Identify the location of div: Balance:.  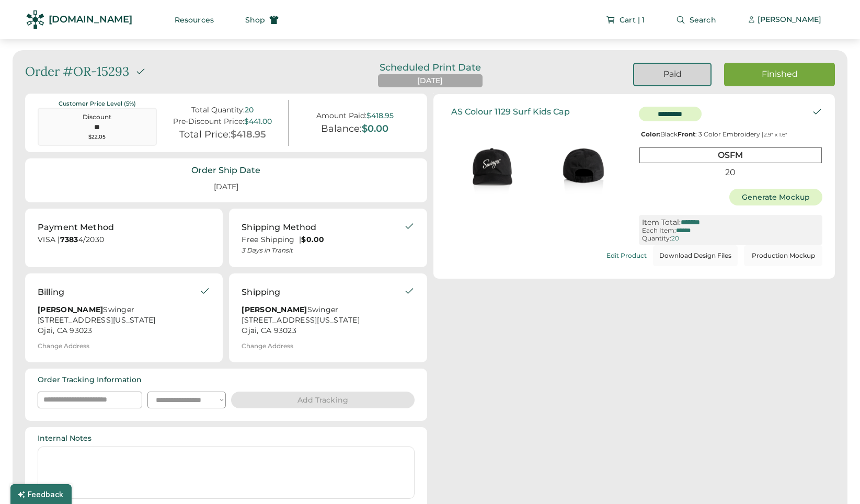
(341, 129).